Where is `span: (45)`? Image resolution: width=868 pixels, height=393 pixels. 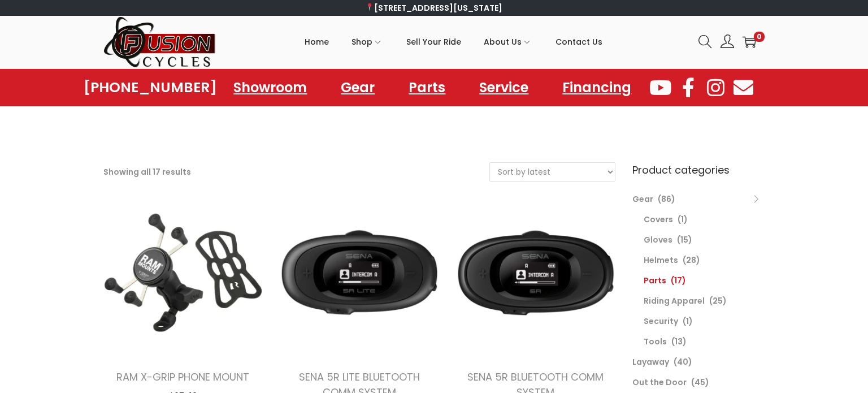 span: (45) is located at coordinates (700, 382).